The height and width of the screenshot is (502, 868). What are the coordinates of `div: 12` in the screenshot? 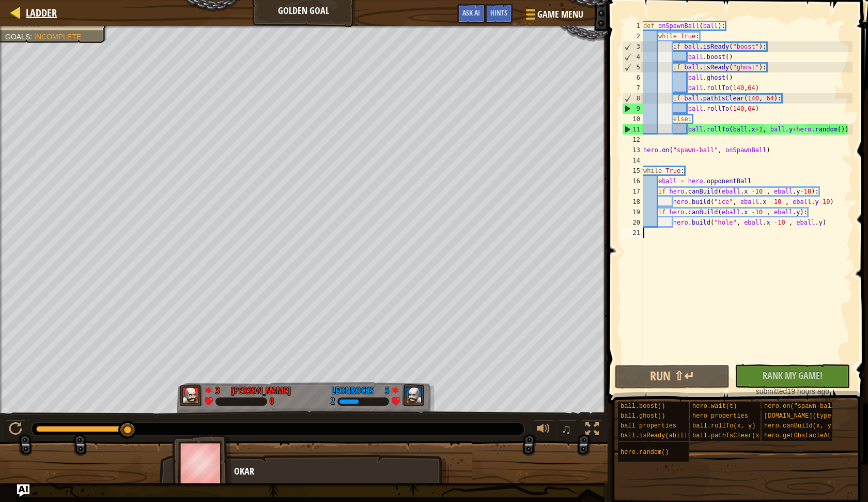 It's located at (633, 140).